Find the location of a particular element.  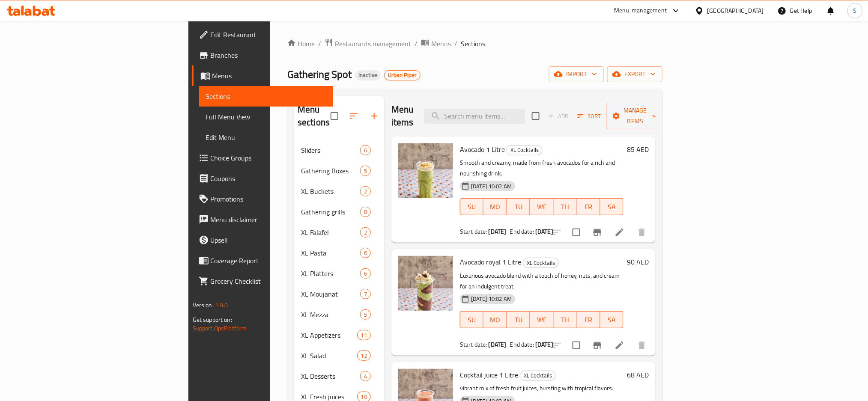

button: WE is located at coordinates (542, 207).